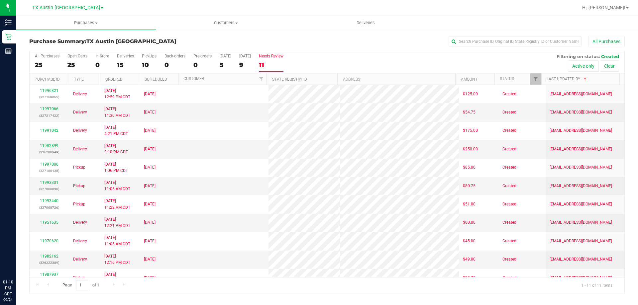  What do you see at coordinates (226, 23) in the screenshot?
I see `span: Customers` at bounding box center [226, 23].